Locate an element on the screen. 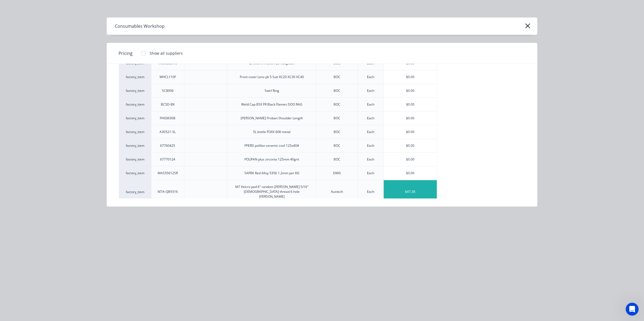  div: 67760425 is located at coordinates (167, 146).